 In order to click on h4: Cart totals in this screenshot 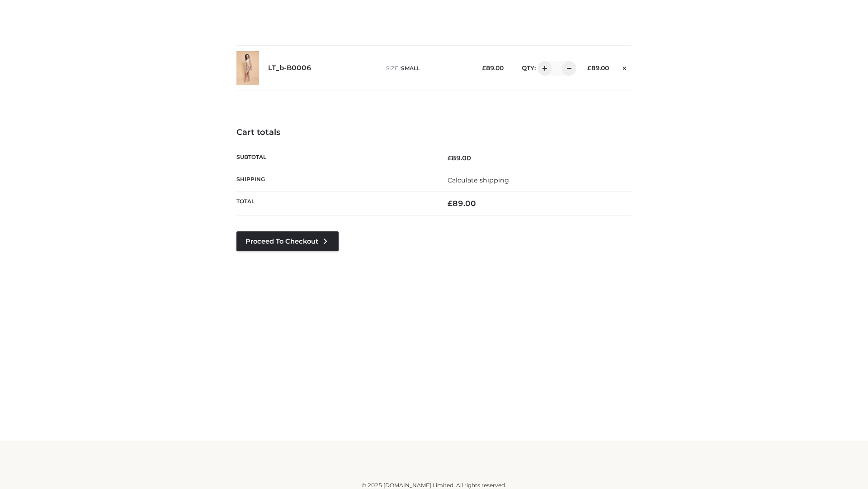, I will do `click(434, 133)`.